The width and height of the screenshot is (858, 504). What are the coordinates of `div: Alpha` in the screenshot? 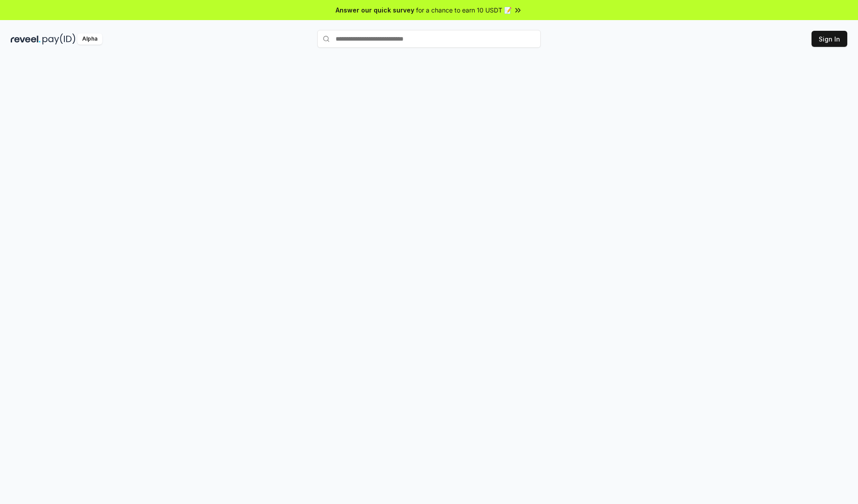 It's located at (90, 39).